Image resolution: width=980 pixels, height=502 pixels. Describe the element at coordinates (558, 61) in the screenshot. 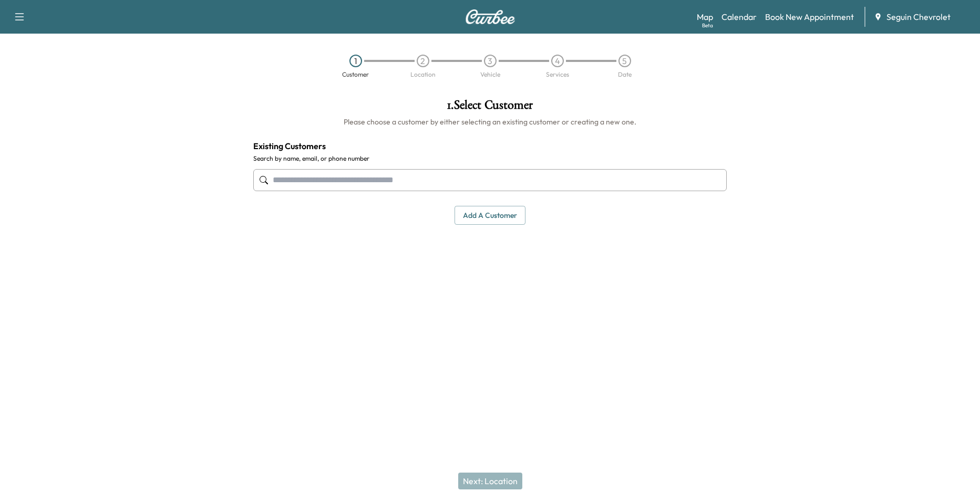

I see `div: 4` at that location.